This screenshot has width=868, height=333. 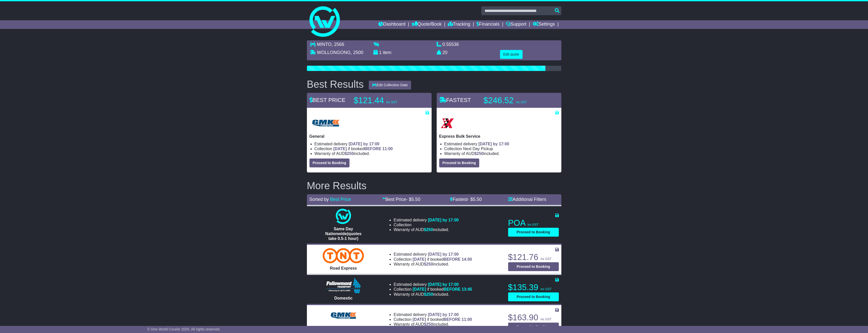 I want to click on a: Dashboard, so click(x=392, y=25).